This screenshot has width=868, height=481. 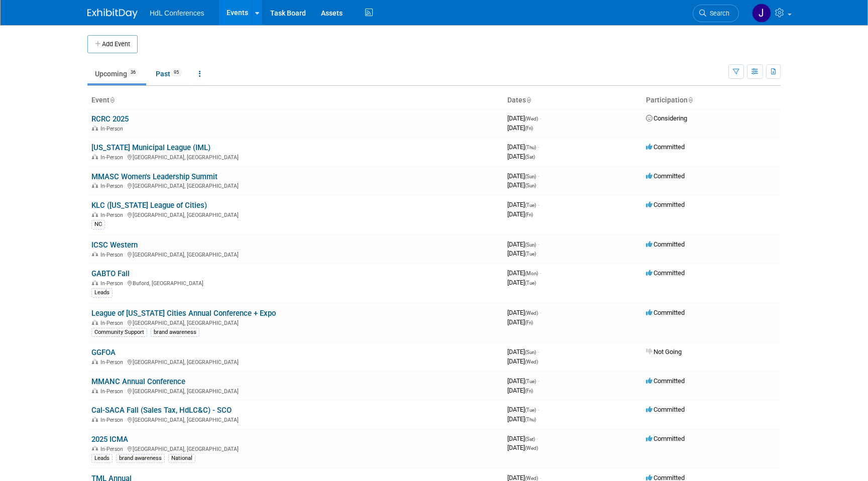 What do you see at coordinates (667, 118) in the screenshot?
I see `span: Considering` at bounding box center [667, 118].